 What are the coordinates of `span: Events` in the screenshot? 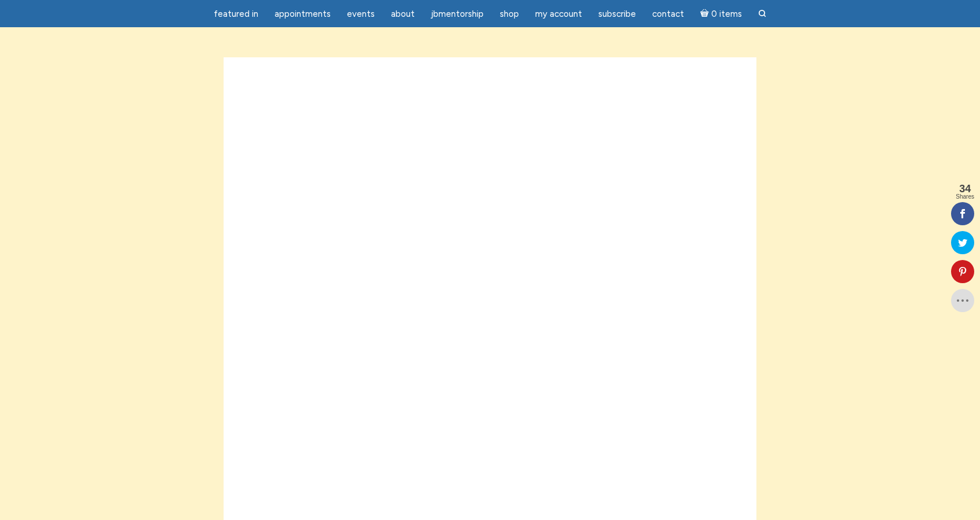 It's located at (361, 14).